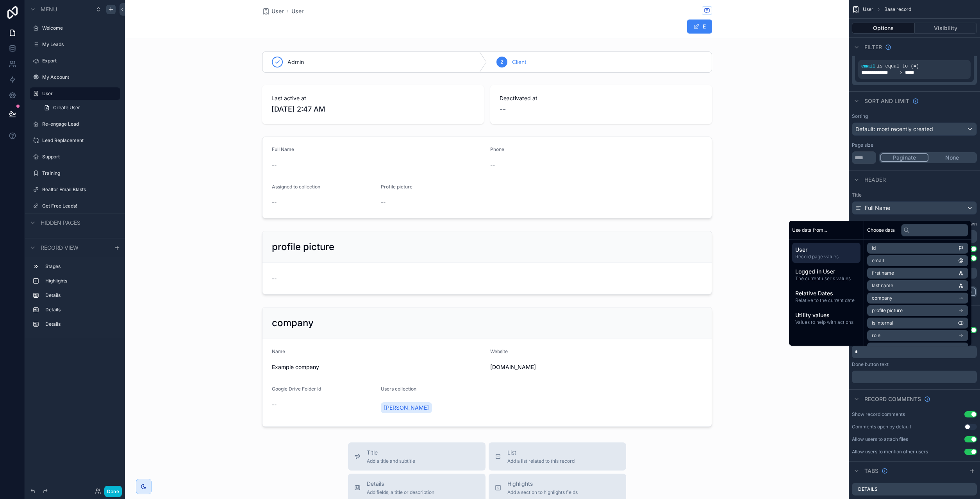 This screenshot has width=980, height=499. I want to click on a: Re-engage Lead, so click(80, 125).